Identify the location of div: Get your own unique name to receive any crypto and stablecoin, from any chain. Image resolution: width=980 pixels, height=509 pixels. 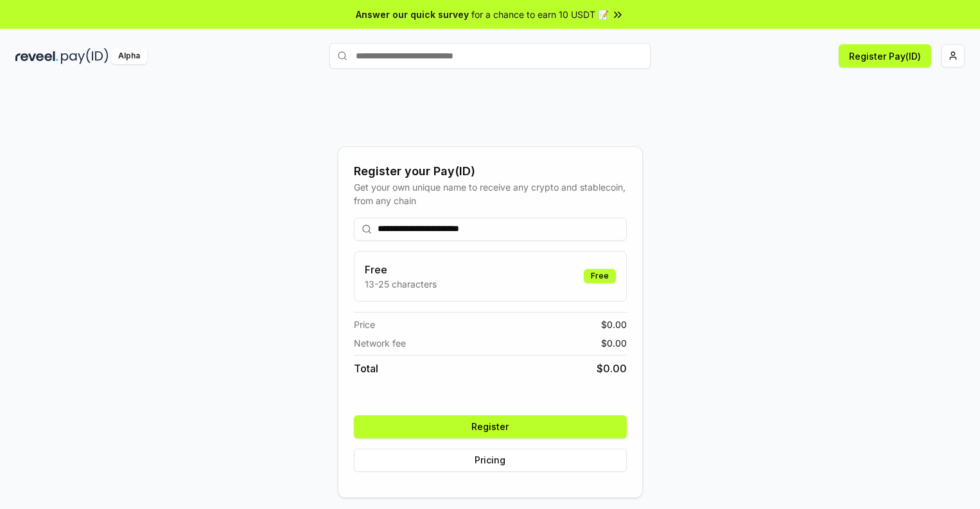
(490, 194).